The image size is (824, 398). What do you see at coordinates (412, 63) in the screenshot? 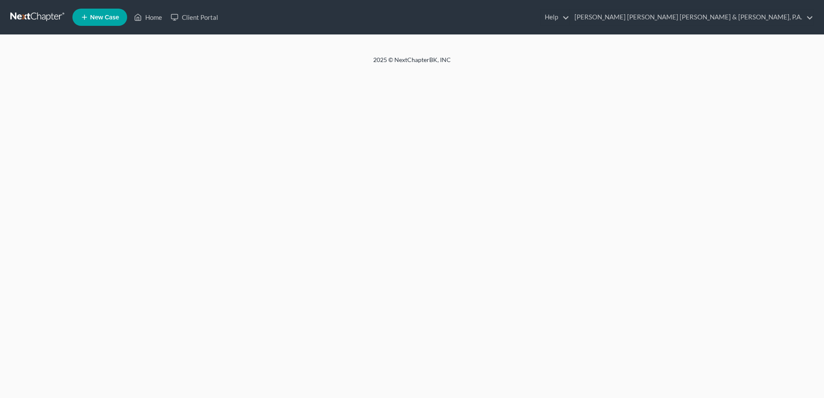
I see `div: 2025 © NextChapterBK, INC` at bounding box center [412, 63].